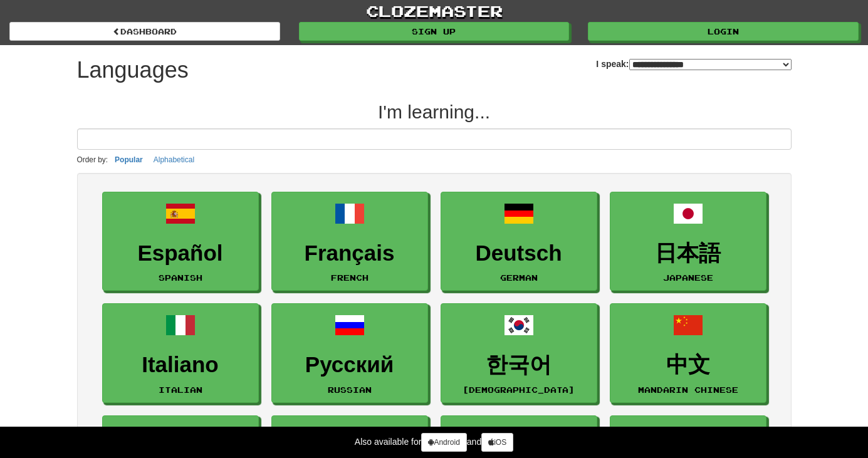 This screenshot has width=868, height=458. What do you see at coordinates (434, 111) in the screenshot?
I see `h2: I'm learning...` at bounding box center [434, 111].